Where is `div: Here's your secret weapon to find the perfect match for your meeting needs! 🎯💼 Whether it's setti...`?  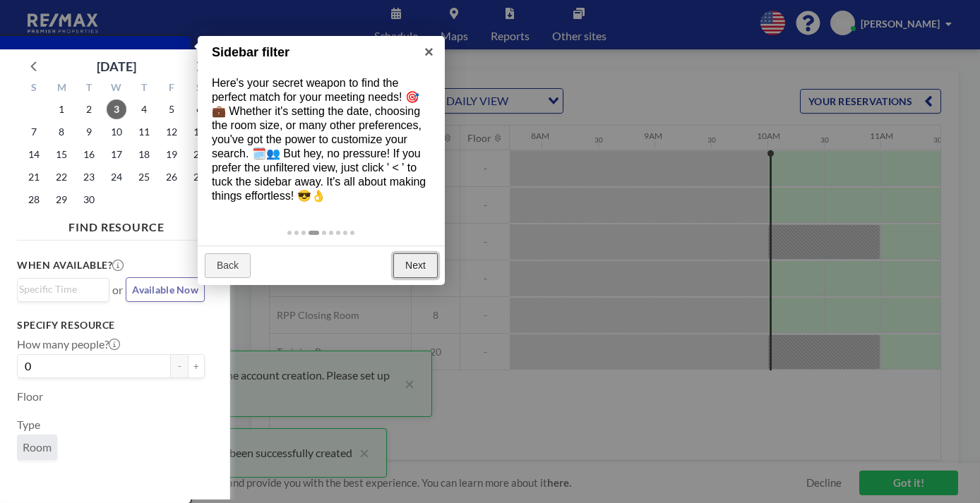 div: Here's your secret weapon to find the perfect match for your meeting needs! 🎯💼 Whether it's setti... is located at coordinates (321, 140).